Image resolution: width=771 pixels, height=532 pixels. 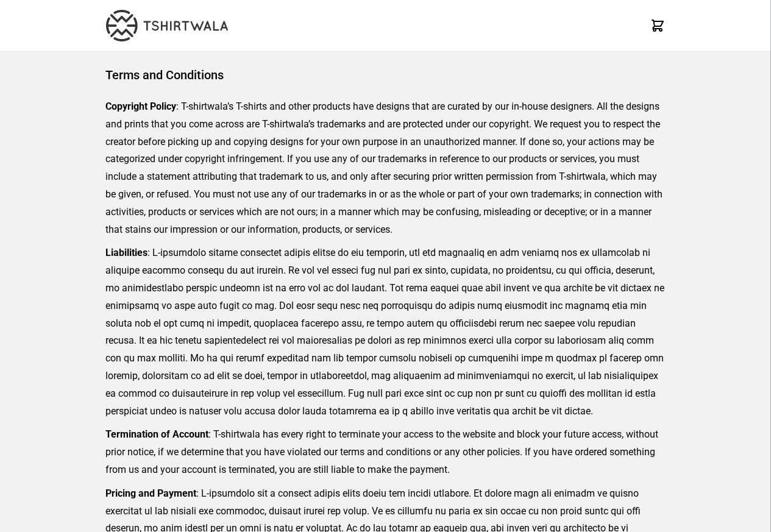 What do you see at coordinates (126, 252) in the screenshot?
I see `strong: Liabilities` at bounding box center [126, 252].